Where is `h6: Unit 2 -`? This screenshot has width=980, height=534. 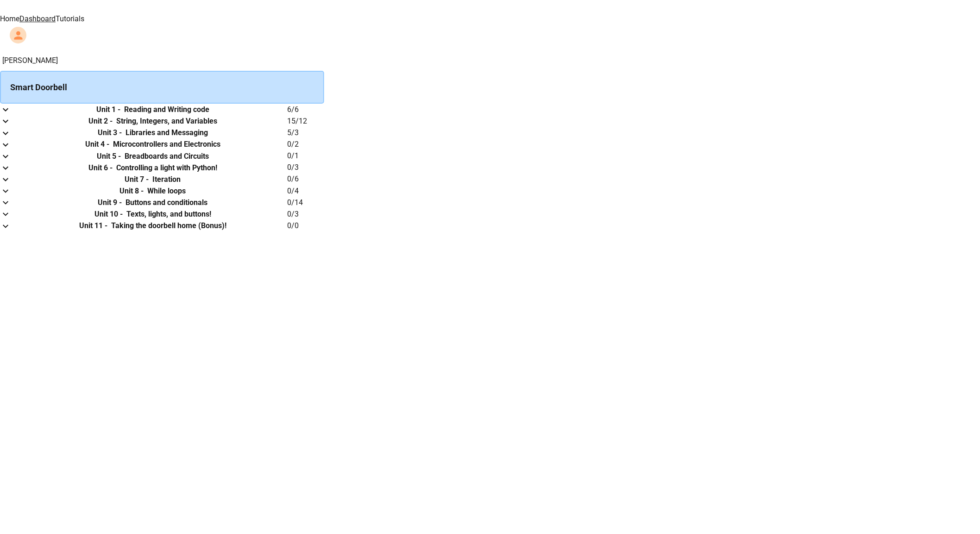 h6: Unit 2 - is located at coordinates (100, 121).